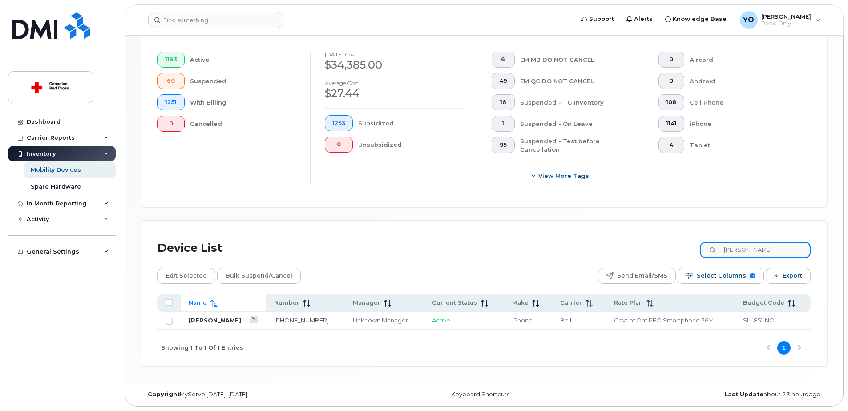 The image size is (848, 411). I want to click on span: Support, so click(602, 19).